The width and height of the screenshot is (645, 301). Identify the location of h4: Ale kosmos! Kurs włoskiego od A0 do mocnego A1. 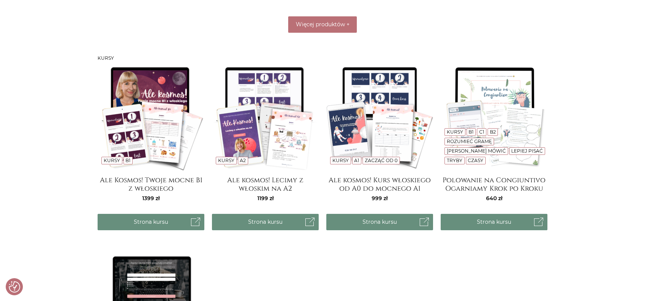
(380, 184).